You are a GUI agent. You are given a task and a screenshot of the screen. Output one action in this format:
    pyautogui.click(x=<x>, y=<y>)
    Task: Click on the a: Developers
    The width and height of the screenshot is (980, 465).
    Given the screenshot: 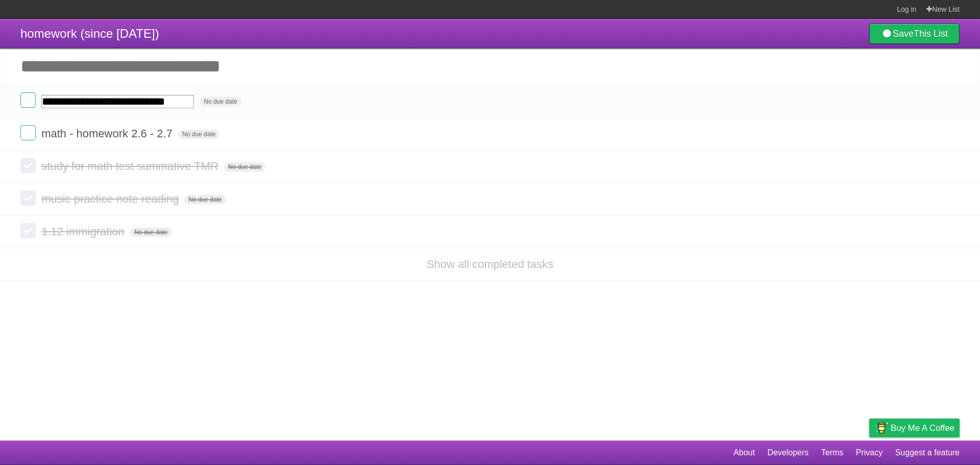 What is the action you would take?
    pyautogui.click(x=788, y=453)
    